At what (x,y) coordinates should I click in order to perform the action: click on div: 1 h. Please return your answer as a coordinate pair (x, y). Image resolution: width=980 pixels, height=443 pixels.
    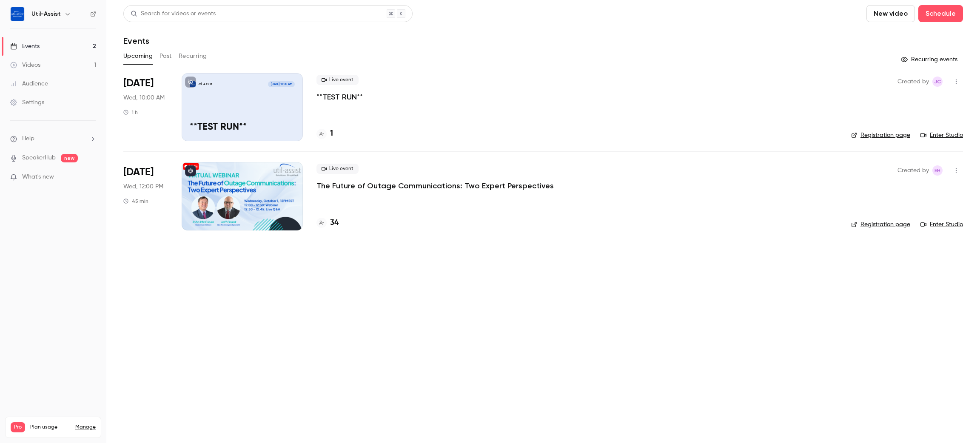
    Looking at the image, I should click on (131, 112).